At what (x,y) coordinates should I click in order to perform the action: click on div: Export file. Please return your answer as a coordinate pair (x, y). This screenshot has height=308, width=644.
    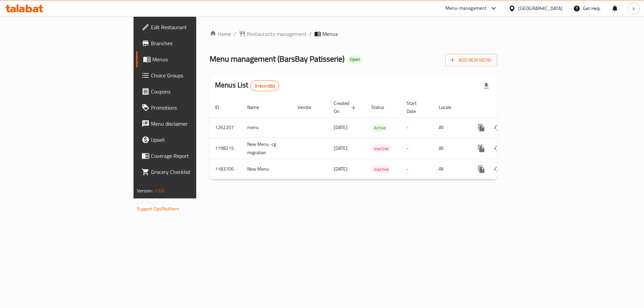
    Looking at the image, I should click on (487, 86).